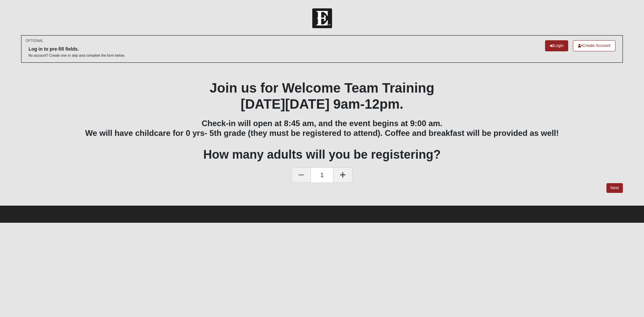 The height and width of the screenshot is (317, 644). I want to click on a: Next, so click(614, 188).